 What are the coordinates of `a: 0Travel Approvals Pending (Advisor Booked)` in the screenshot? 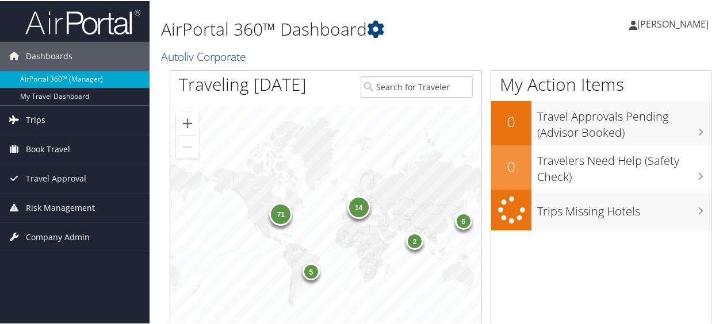 It's located at (601, 122).